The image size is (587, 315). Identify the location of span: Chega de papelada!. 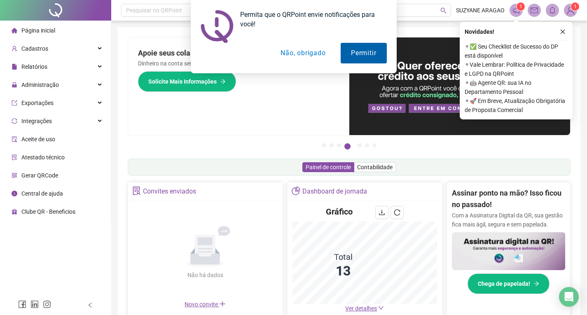
(504, 284).